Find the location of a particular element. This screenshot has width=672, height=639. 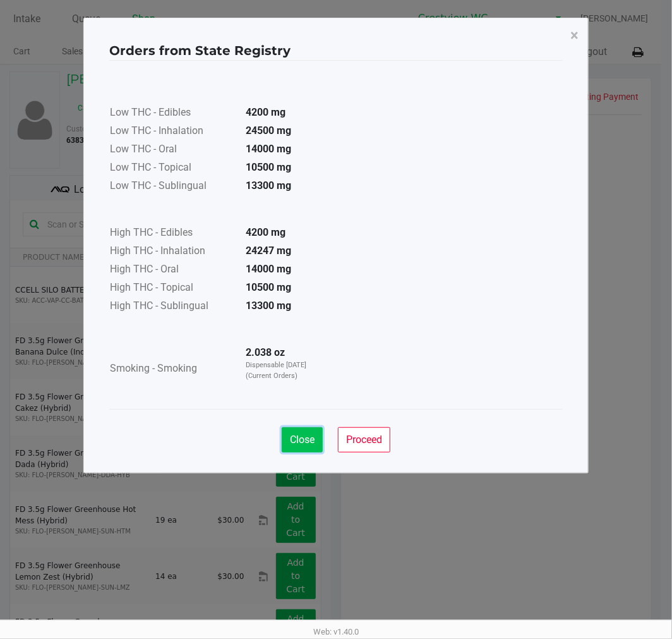

button: Proceed is located at coordinates (364, 440).